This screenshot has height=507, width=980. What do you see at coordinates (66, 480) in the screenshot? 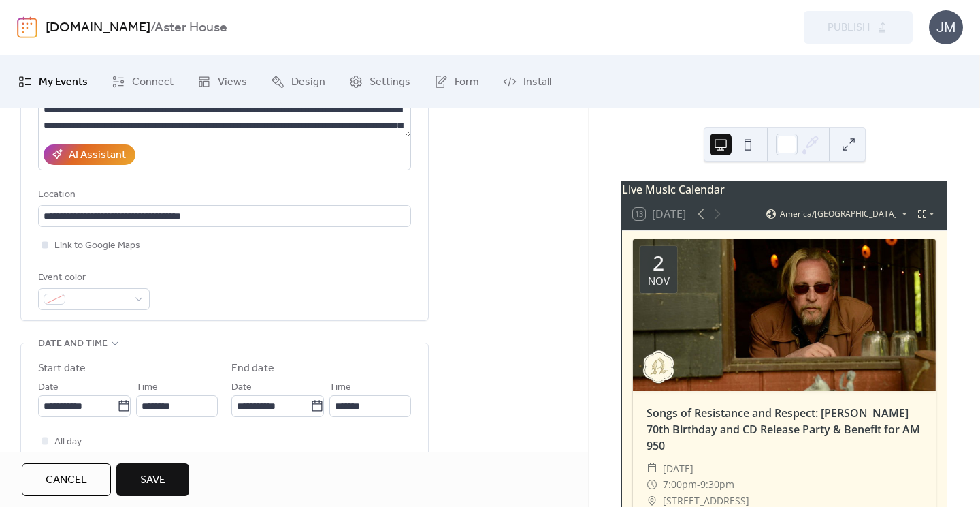
I see `span: Cancel` at bounding box center [66, 480].